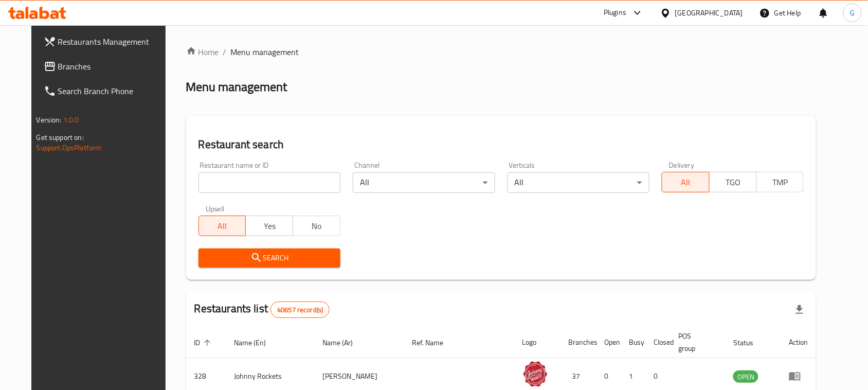  Describe the element at coordinates (257, 343) in the screenshot. I see `span: Name (En)` at that location.